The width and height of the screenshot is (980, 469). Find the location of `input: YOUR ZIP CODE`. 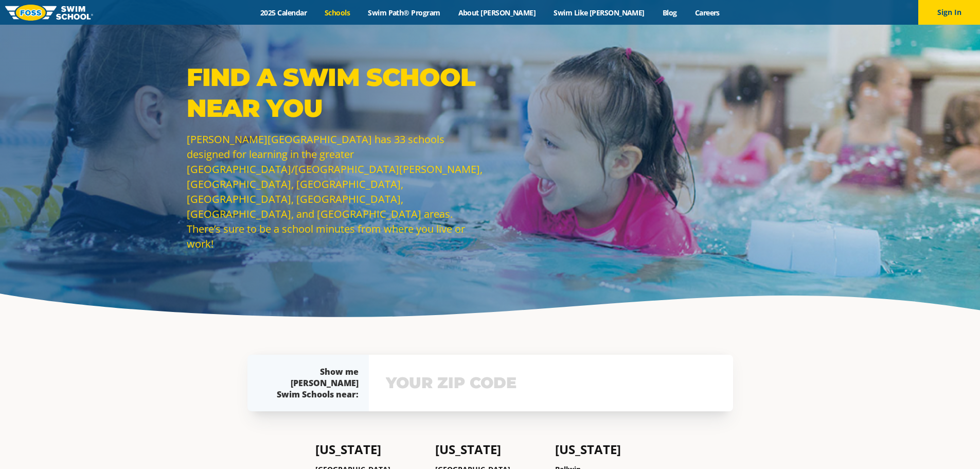

input: YOUR ZIP CODE is located at coordinates (551, 383).